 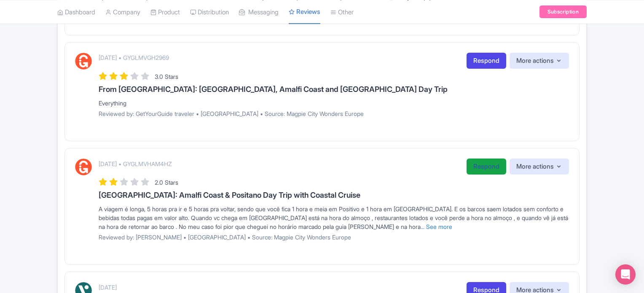 What do you see at coordinates (123, 12) in the screenshot?
I see `a: Company` at bounding box center [123, 12].